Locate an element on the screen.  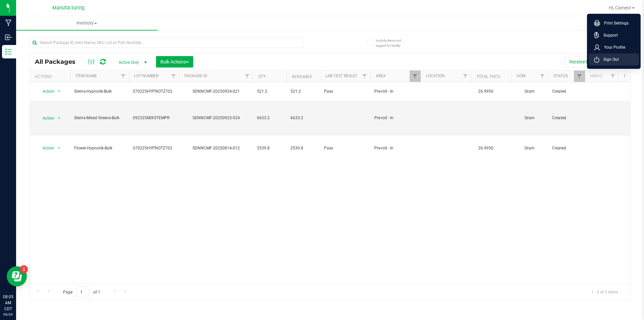
div: SDNNCMF-20250814-012 is located at coordinates (216, 148).